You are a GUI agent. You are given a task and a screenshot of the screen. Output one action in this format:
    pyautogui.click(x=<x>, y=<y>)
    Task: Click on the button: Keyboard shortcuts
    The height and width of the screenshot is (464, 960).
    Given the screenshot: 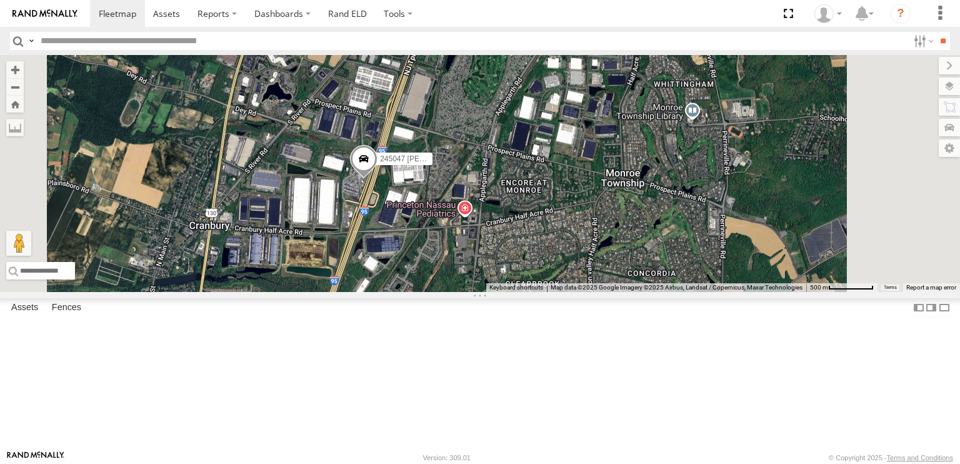 What is the action you would take?
    pyautogui.click(x=516, y=287)
    